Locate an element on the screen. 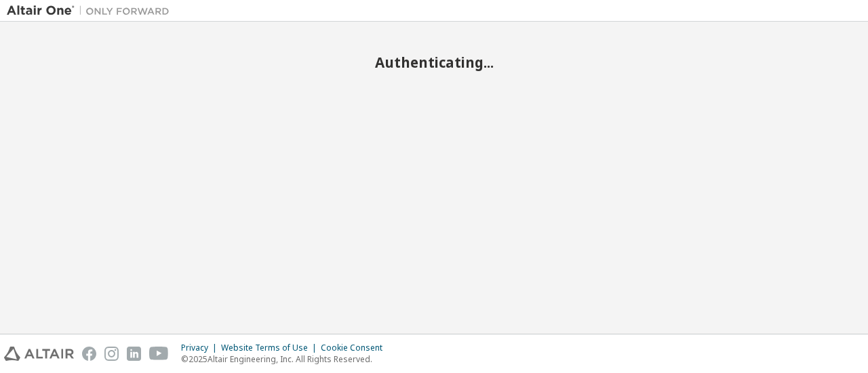 Image resolution: width=868 pixels, height=373 pixels. img: instagram.svg is located at coordinates (111, 354).